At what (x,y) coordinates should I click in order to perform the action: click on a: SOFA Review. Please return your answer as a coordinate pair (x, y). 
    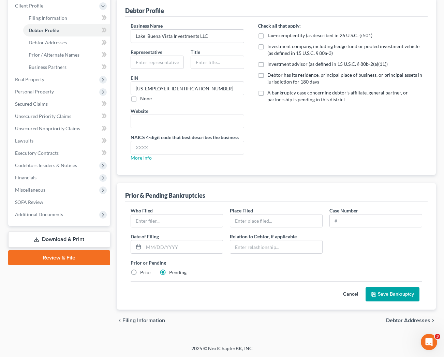
    Looking at the image, I should click on (60, 202).